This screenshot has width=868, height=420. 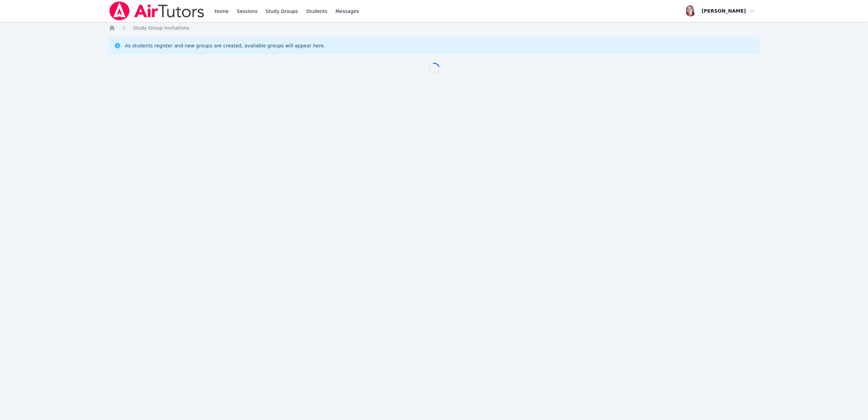 What do you see at coordinates (161, 28) in the screenshot?
I see `a: Study Group Invitations` at bounding box center [161, 28].